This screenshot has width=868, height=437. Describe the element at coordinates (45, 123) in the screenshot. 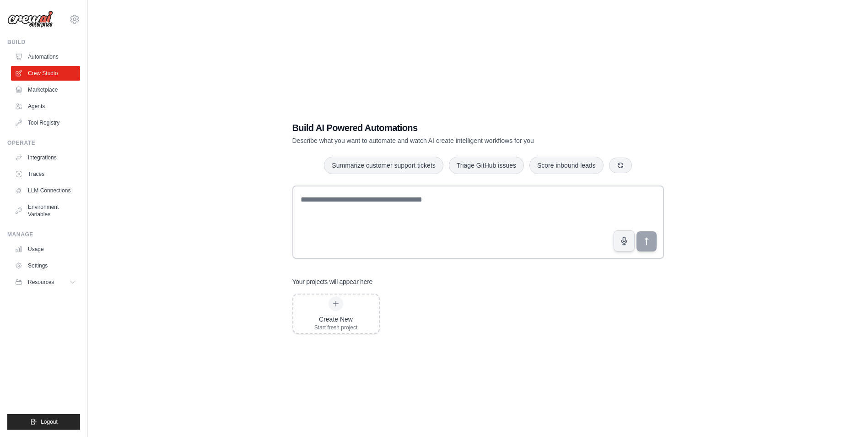

I see `a: Tool Registry` at that location.